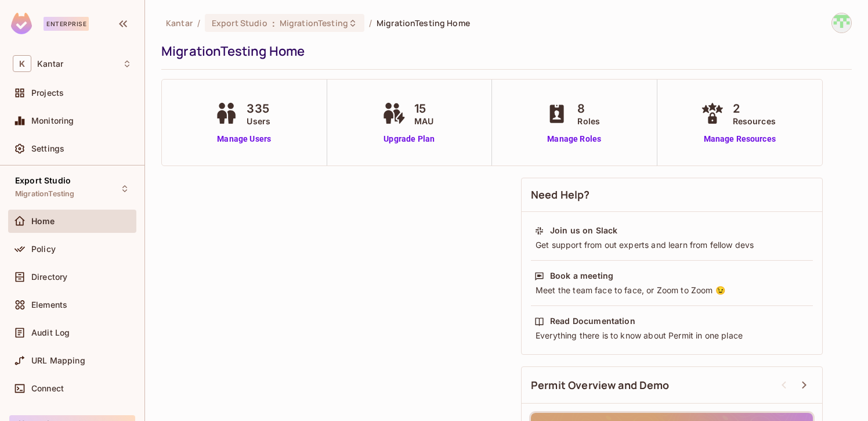  What do you see at coordinates (43, 221) in the screenshot?
I see `span: Home` at bounding box center [43, 221].